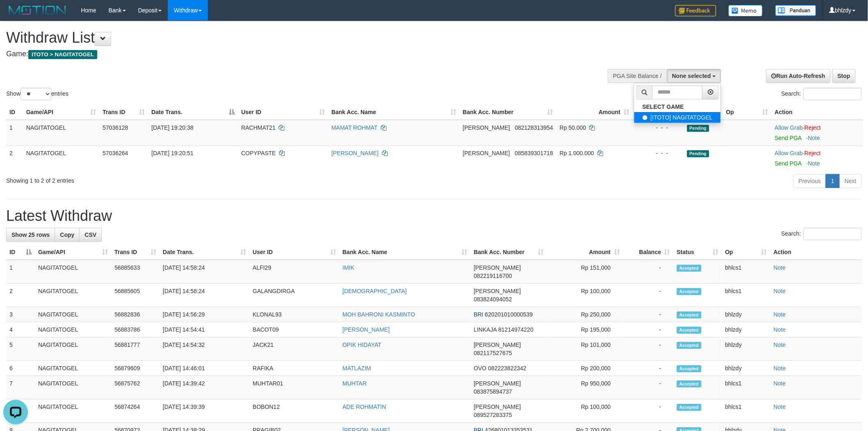 This screenshot has width=868, height=431. What do you see at coordinates (493, 299) in the screenshot?
I see `span: Copy 083824094052 to clipboard` at bounding box center [493, 299].